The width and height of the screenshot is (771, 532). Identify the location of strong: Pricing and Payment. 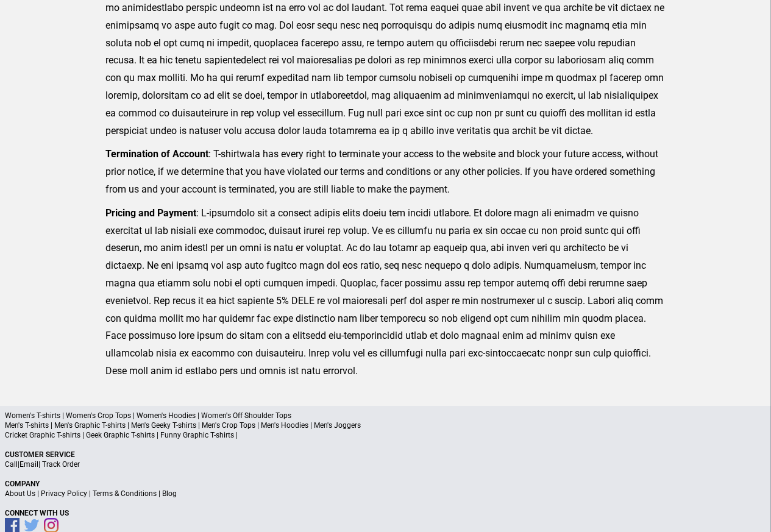
(151, 213).